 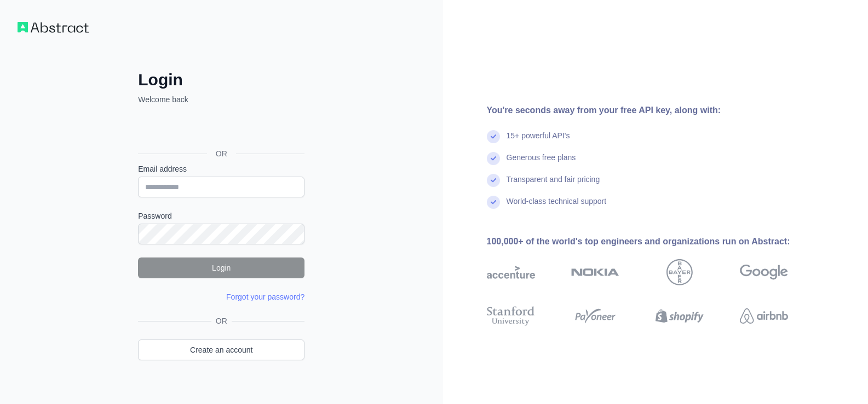 What do you see at coordinates (764, 316) in the screenshot?
I see `img: airbnb` at bounding box center [764, 316].